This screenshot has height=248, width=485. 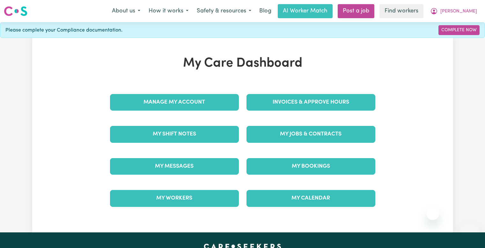 I want to click on a: My Jobs & Contracts, so click(x=311, y=134).